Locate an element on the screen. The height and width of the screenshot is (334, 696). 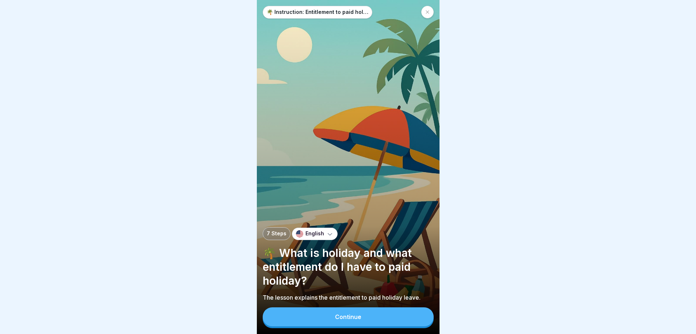
p: English is located at coordinates (315, 234).